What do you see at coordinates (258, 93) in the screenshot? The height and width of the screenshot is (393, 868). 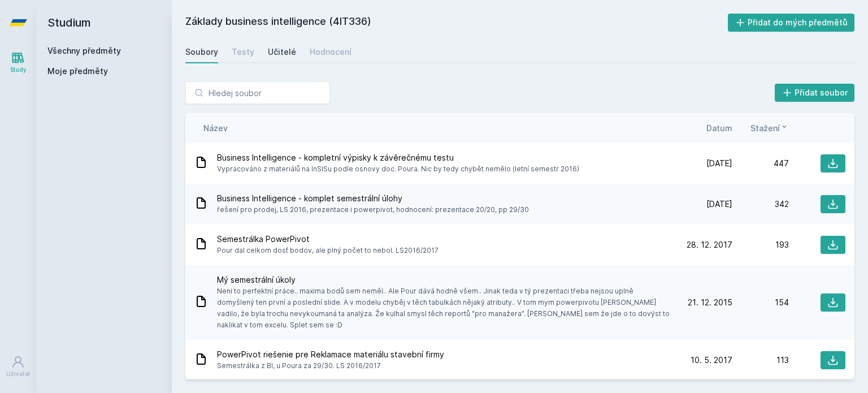 I see `input: Hledej soubor` at bounding box center [258, 93].